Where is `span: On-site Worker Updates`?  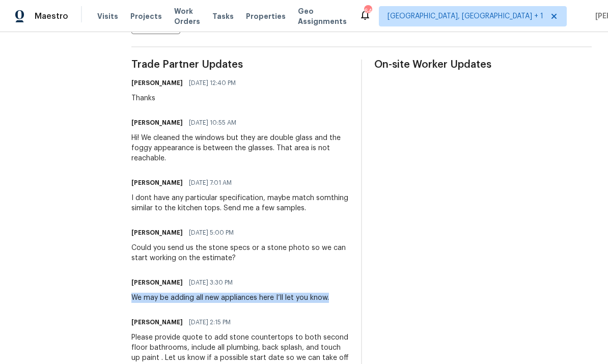 span: On-site Worker Updates is located at coordinates (483, 65).